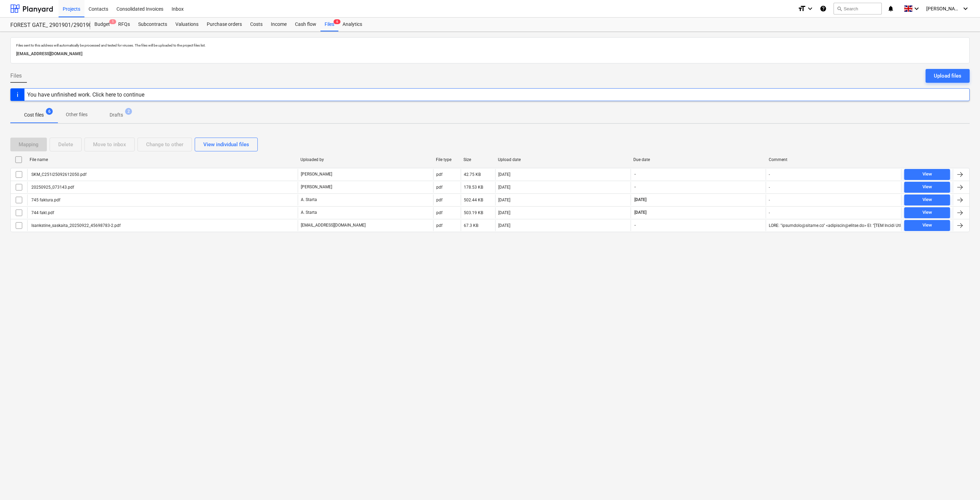 The height and width of the screenshot is (500, 980). What do you see at coordinates (948, 76) in the screenshot?
I see `button: Upload files` at bounding box center [948, 76].